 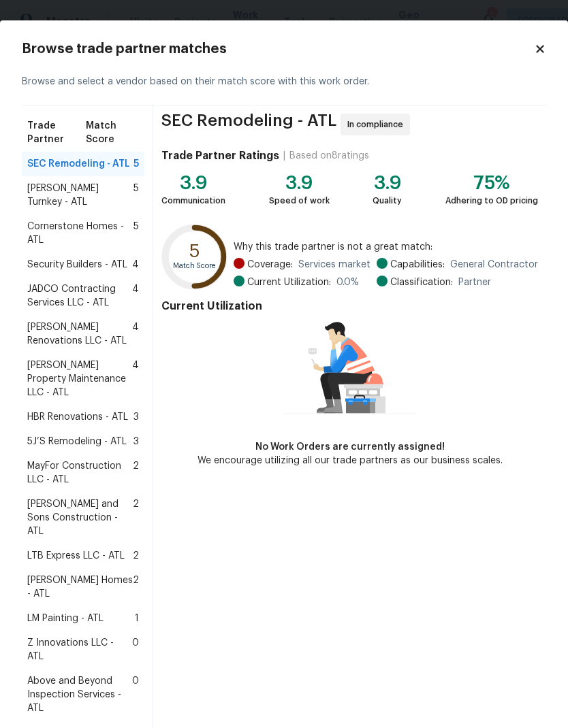 I want to click on span: Trade Partner, so click(x=57, y=132).